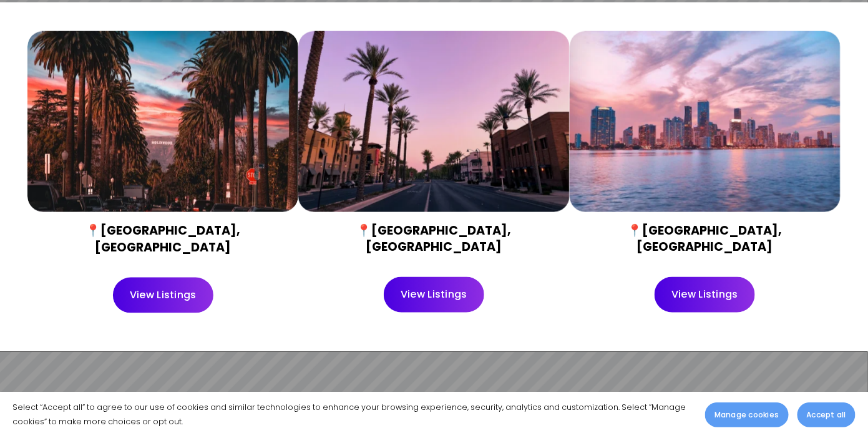 The image size is (868, 438). What do you see at coordinates (826, 415) in the screenshot?
I see `button: Accept all` at bounding box center [826, 415].